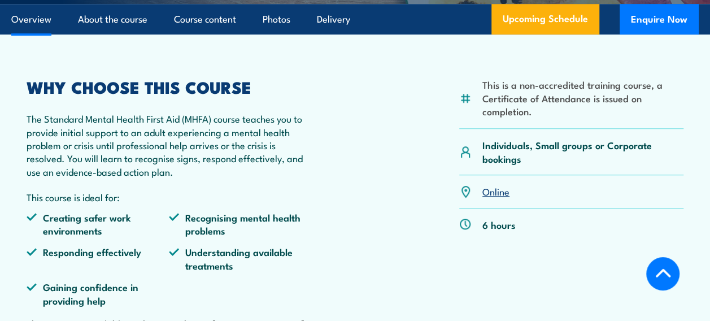 The width and height of the screenshot is (710, 321). I want to click on li: Understanding available treatments, so click(240, 258).